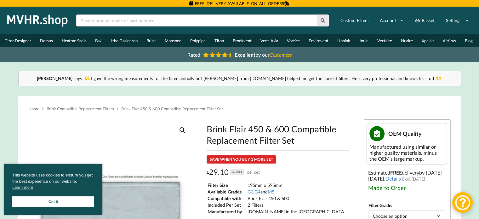  I want to click on span: This website uses cookies to ensure you get the best experience on our website., so click(53, 182).